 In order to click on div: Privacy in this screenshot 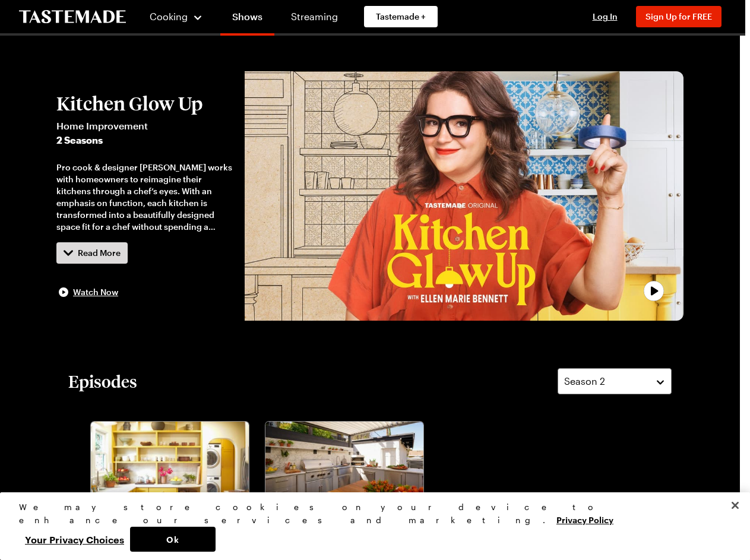, I will do `click(370, 526)`.